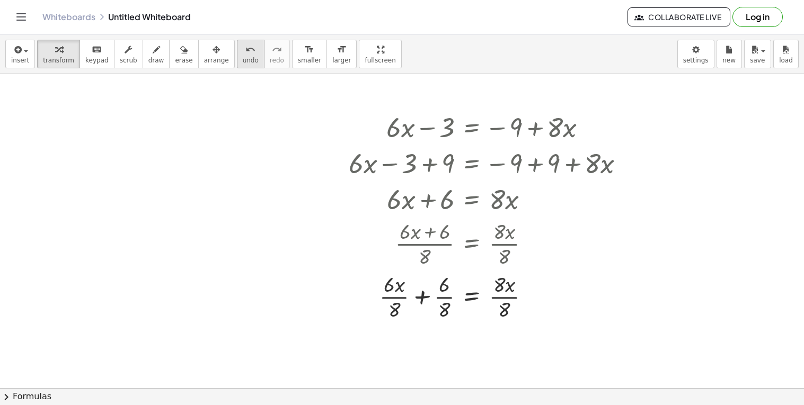  Describe the element at coordinates (310, 54) in the screenshot. I see `button: format_sizesmaller` at that location.